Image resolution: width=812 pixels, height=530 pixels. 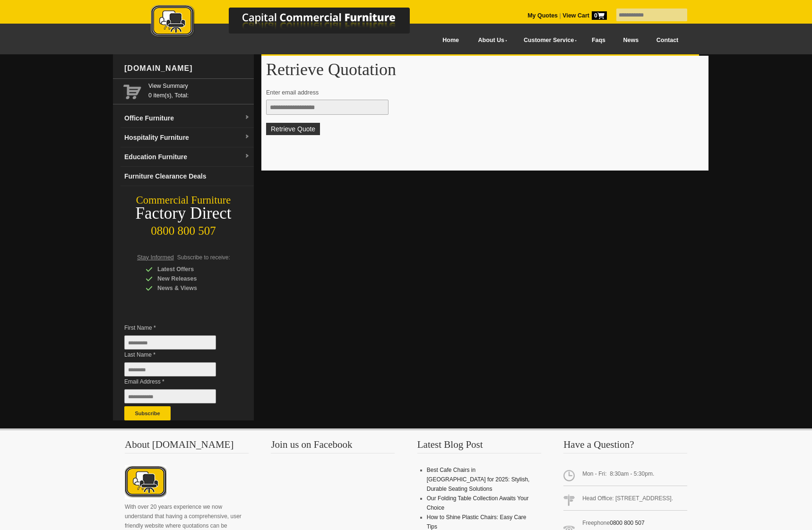 What do you see at coordinates (184, 201) in the screenshot?
I see `div: Commercial Furniture` at bounding box center [184, 201].